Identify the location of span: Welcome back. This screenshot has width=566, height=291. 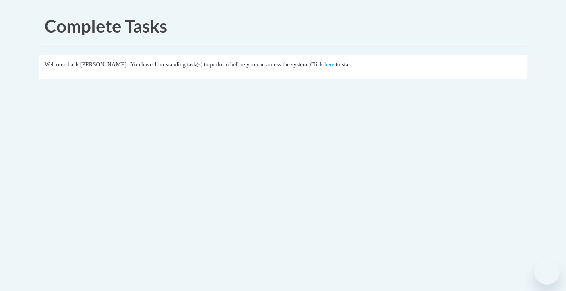
(62, 64).